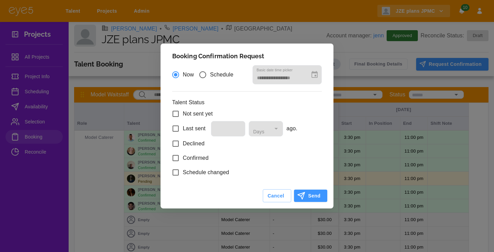 This screenshot has height=252, width=494. What do you see at coordinates (196, 158) in the screenshot?
I see `span: Confirmed` at bounding box center [196, 158].